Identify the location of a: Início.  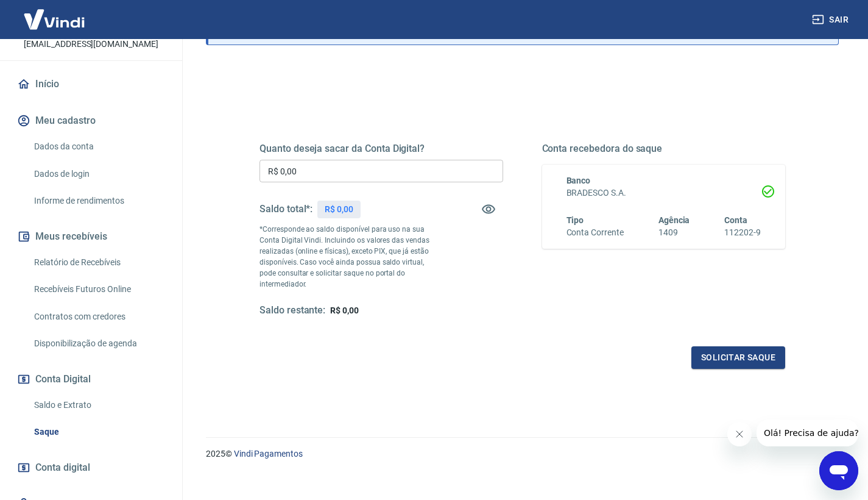
(91, 84).